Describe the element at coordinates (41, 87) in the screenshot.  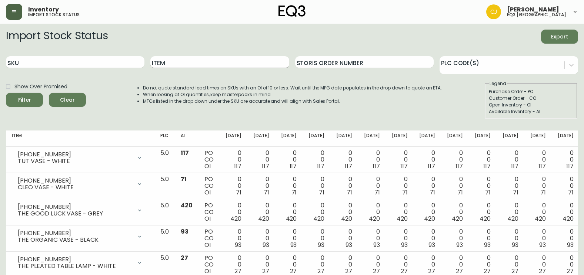
I see `span: Show Over Promised` at that location.